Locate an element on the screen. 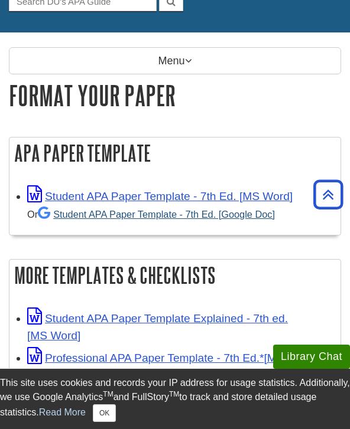  h2: APA Paper Template is located at coordinates (175, 153).